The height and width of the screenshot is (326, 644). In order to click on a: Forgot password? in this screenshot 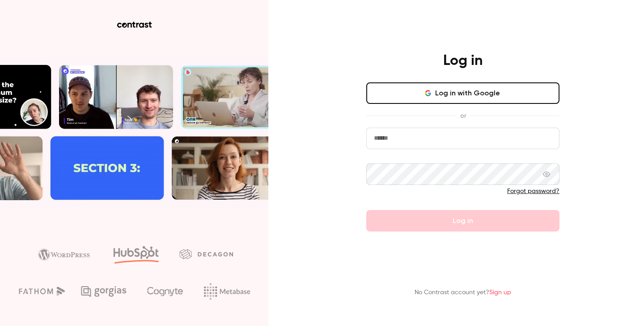, I will do `click(533, 191)`.